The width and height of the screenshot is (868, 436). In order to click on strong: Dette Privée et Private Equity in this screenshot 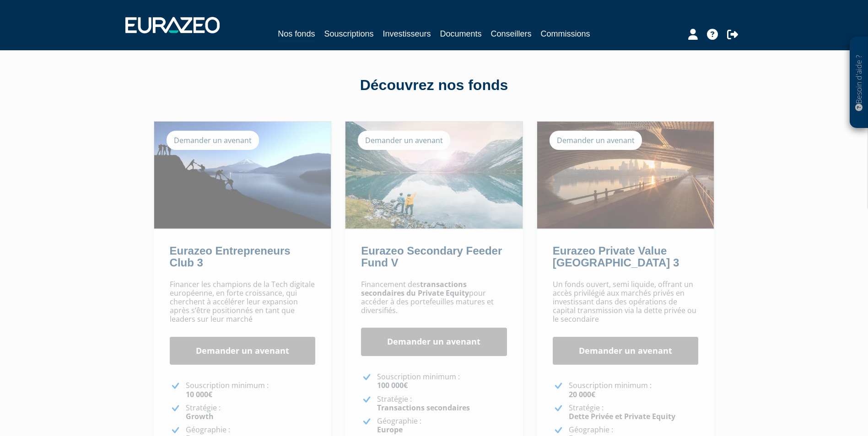, I will do `click(622, 416)`.